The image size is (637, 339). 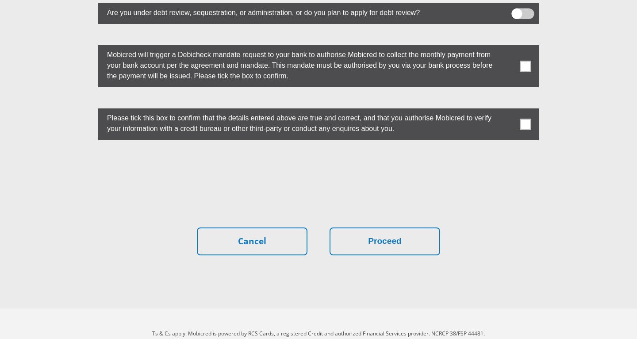 What do you see at coordinates (296, 122) in the screenshot?
I see `label: Please tick this box to confirm that the details entered above are true and correct, and that you...` at bounding box center [296, 122].